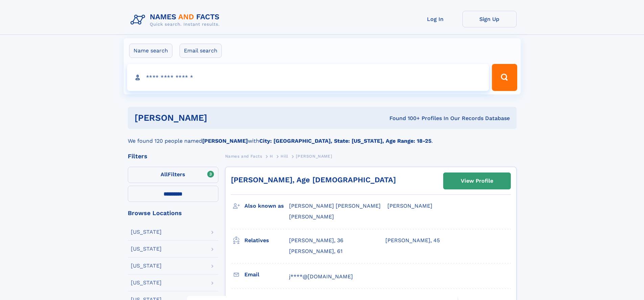 The width and height of the screenshot is (644, 300). Describe the element at coordinates (404, 118) in the screenshot. I see `div: Found 100+ Profiles In Our Records Database` at that location.